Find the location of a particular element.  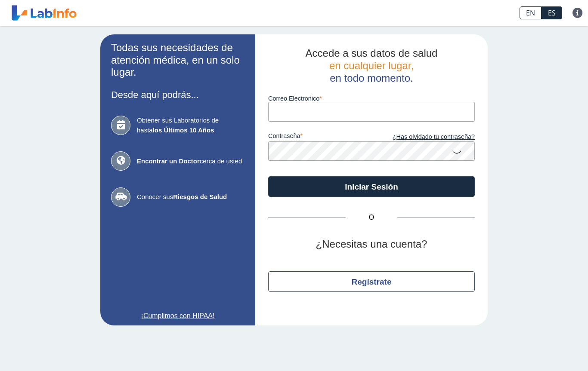

a: ES is located at coordinates (552, 13).